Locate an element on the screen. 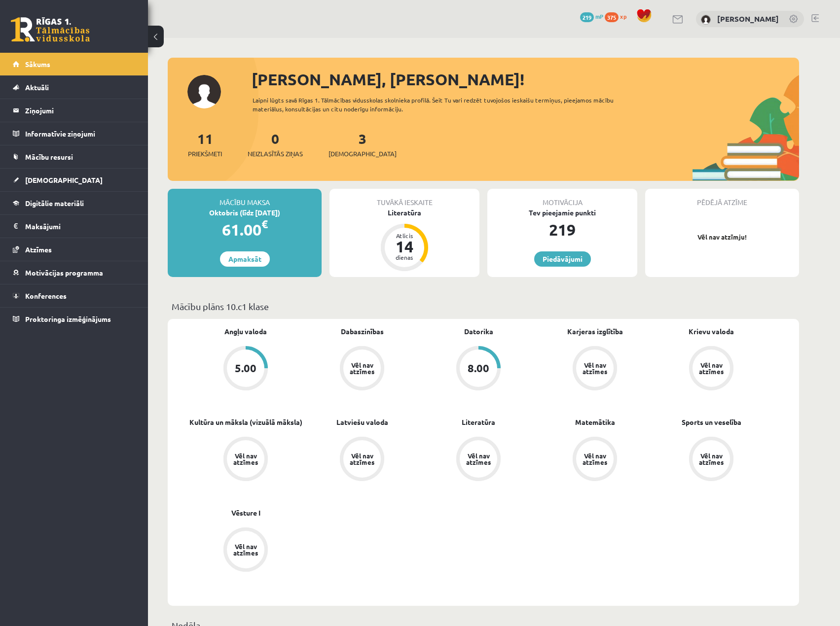 The width and height of the screenshot is (840, 626). div: Laipni lūgts savā Rīgas 1. Tālmācības vidusskolas skolnieka profilā. Šeit Tu vari redzēt tuvojošo... is located at coordinates (442, 105).